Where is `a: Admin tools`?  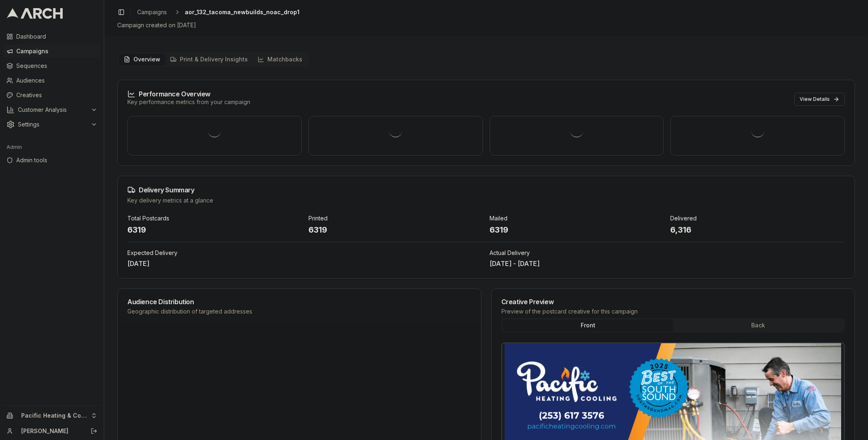 a: Admin tools is located at coordinates (51, 160).